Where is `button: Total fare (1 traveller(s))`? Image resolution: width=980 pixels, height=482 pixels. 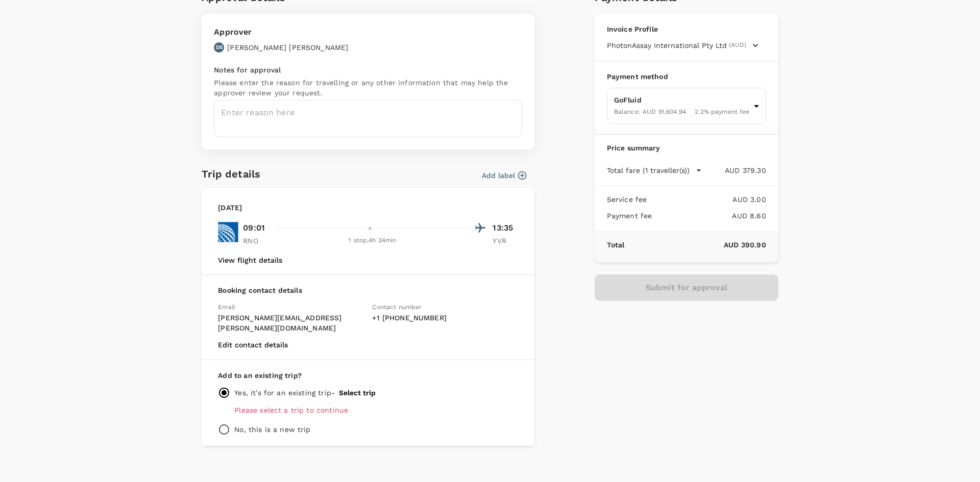
button: Total fare (1 traveller(s)) is located at coordinates (654, 170).